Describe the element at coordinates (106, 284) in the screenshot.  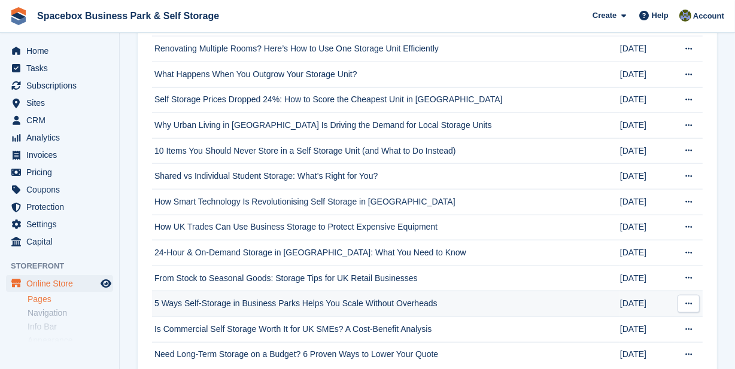
I see `a: Preview store` at that location.